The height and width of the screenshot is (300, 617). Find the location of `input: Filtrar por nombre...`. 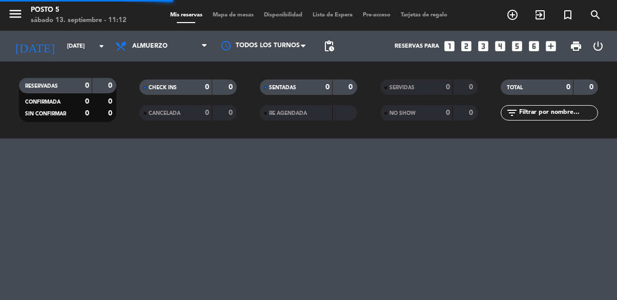

input: Filtrar por nombre... is located at coordinates (558, 113).